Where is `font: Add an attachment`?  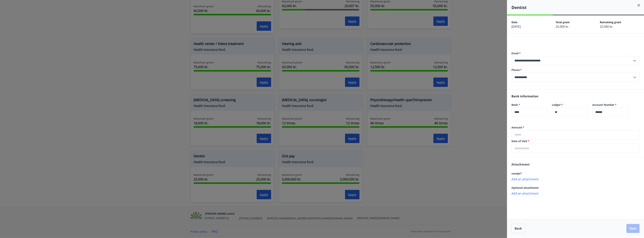 font: Add an attachment is located at coordinates (525, 194).